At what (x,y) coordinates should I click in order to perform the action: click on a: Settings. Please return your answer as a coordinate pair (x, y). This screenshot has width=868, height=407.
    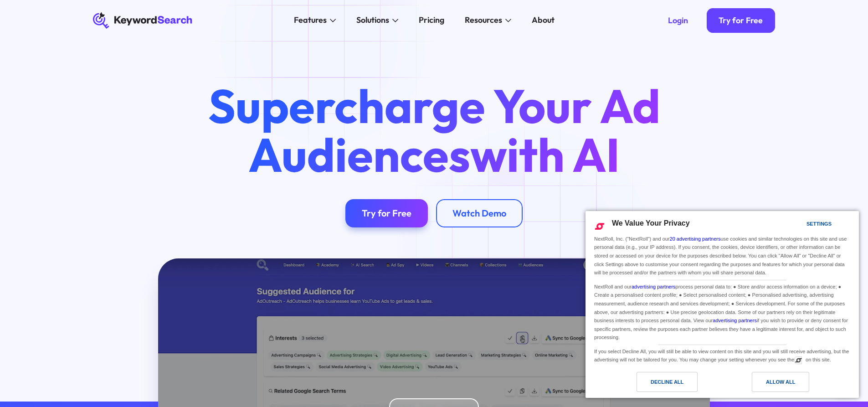
    Looking at the image, I should click on (801, 225).